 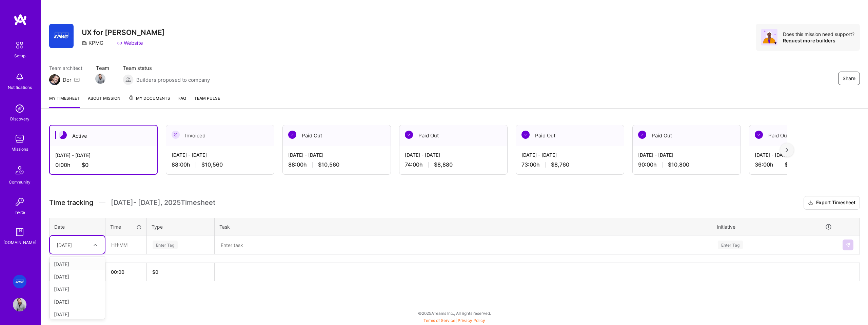 I want to click on a: Team Member Avatar, so click(x=100, y=78).